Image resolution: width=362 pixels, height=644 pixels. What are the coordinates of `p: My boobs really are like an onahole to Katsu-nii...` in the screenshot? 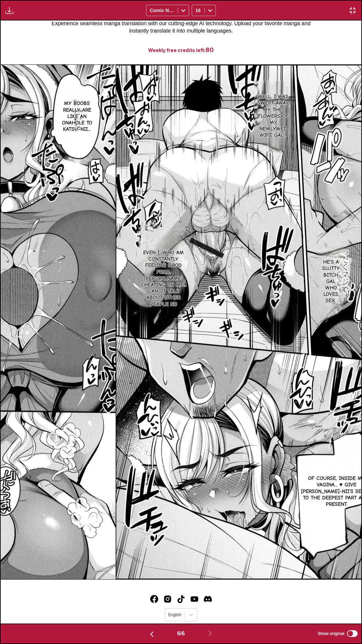 It's located at (77, 116).